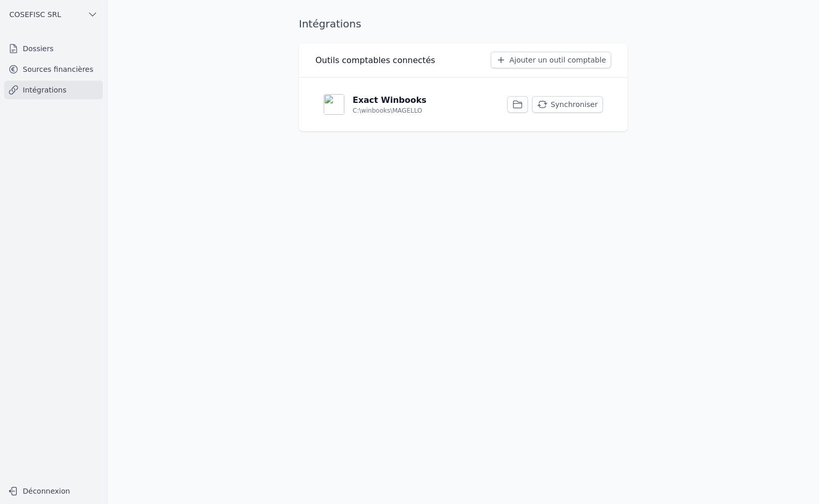  Describe the element at coordinates (53, 491) in the screenshot. I see `button: Déconnexion` at that location.